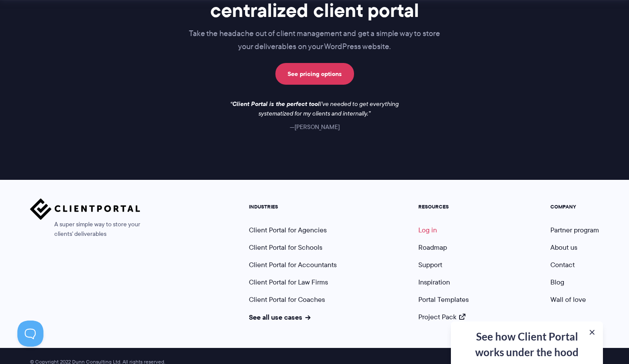 The height and width of the screenshot is (364, 629). What do you see at coordinates (434, 282) in the screenshot?
I see `a: Inspiration` at bounding box center [434, 282].